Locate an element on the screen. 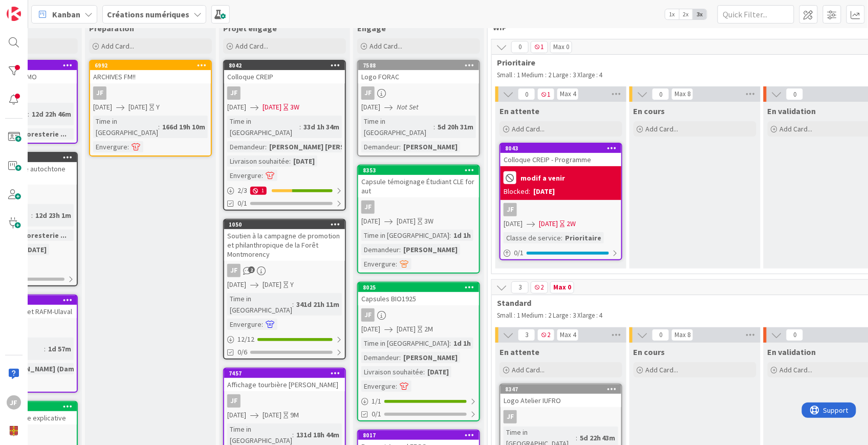 The image size is (868, 445). div: 8017 is located at coordinates (419, 435).